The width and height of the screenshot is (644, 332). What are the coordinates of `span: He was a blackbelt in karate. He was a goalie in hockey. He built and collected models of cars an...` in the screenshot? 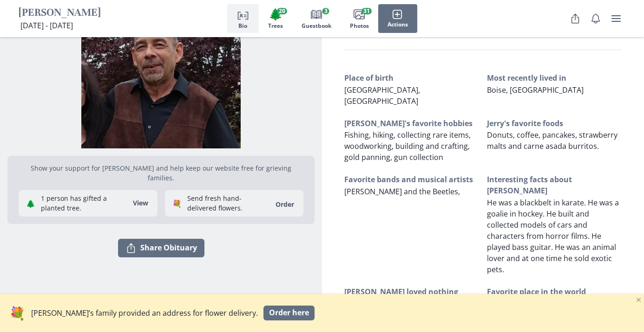 It's located at (553, 236).